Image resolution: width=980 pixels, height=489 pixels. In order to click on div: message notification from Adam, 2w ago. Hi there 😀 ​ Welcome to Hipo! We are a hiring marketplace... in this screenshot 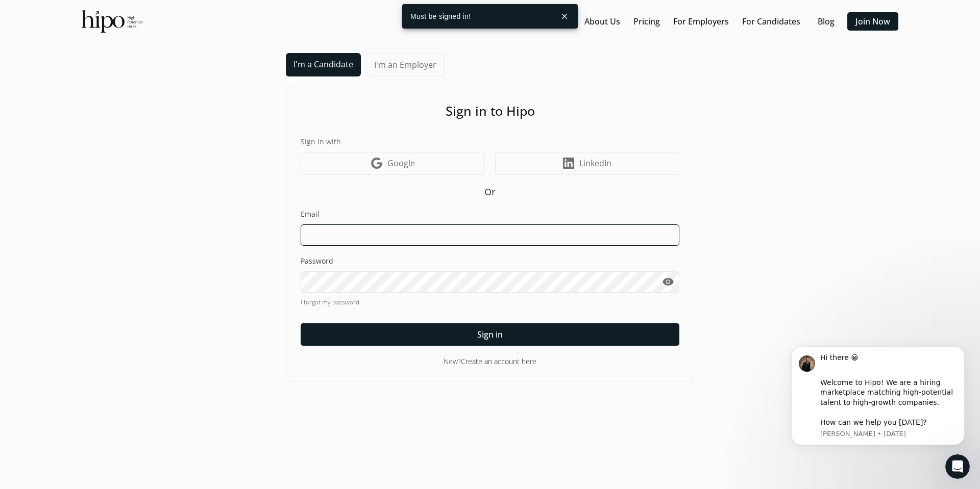, I will do `click(102, 62)`.